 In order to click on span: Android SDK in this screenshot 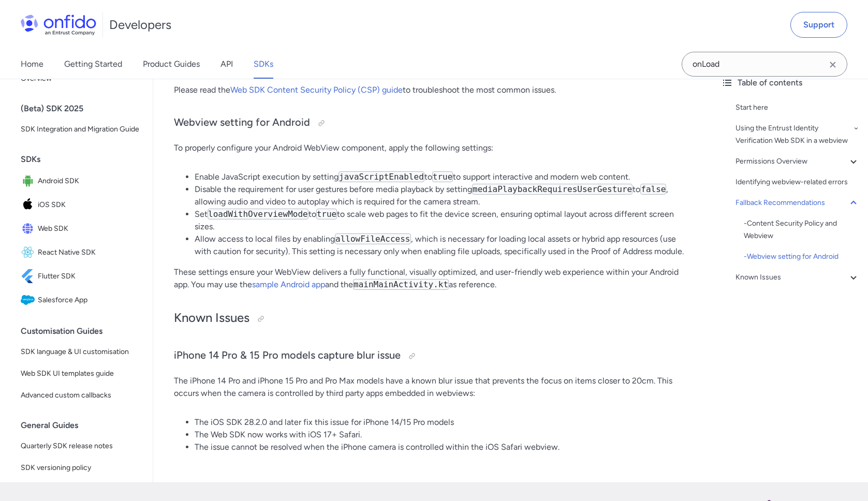, I will do `click(89, 181)`.